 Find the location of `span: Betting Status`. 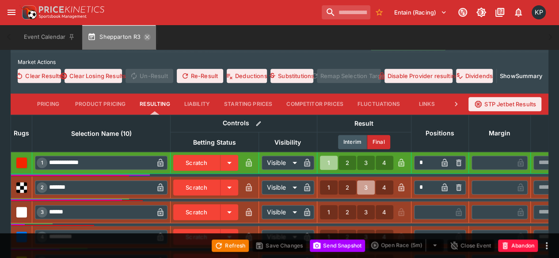

span: Betting Status is located at coordinates (214, 143).